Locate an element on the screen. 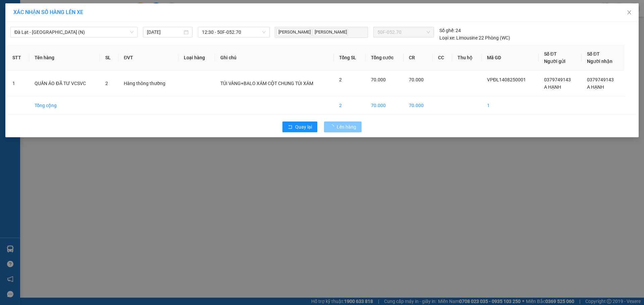 The width and height of the screenshot is (644, 305). span: XÁC NHẬN SỐ HÀNG LÊN XE is located at coordinates (48, 12).